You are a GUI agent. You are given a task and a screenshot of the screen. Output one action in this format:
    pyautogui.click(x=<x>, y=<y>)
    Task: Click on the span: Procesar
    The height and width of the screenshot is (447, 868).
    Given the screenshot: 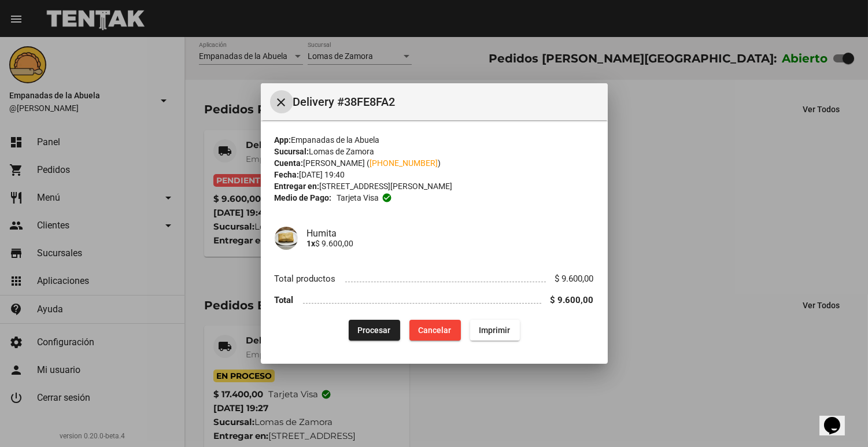 What is the action you would take?
    pyautogui.click(x=374, y=331)
    